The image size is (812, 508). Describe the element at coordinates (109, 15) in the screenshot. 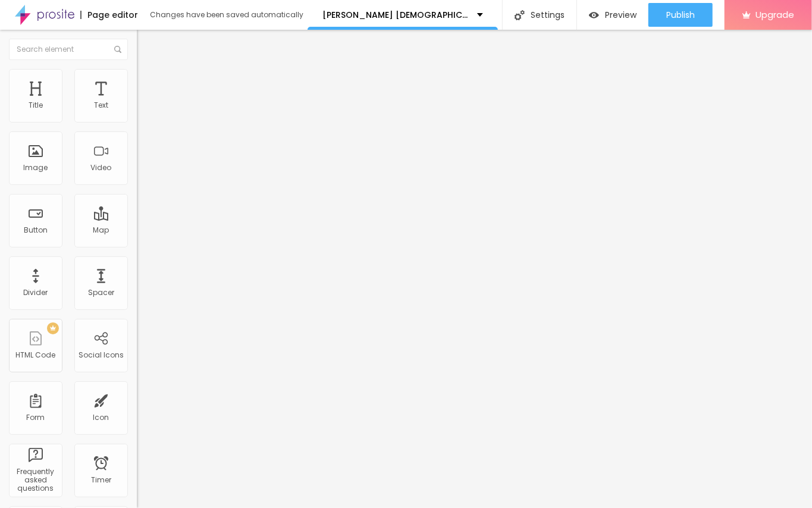

I see `div: Page editor` at that location.